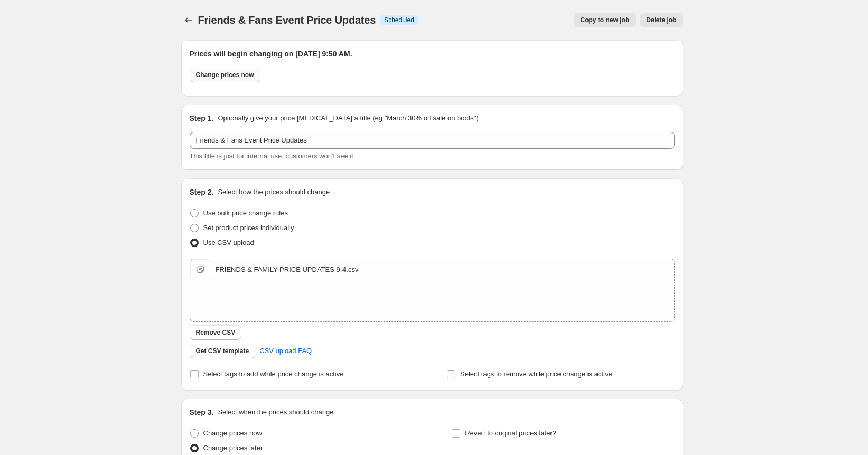 The image size is (868, 455). What do you see at coordinates (225, 75) in the screenshot?
I see `button: Change prices now` at bounding box center [225, 75].